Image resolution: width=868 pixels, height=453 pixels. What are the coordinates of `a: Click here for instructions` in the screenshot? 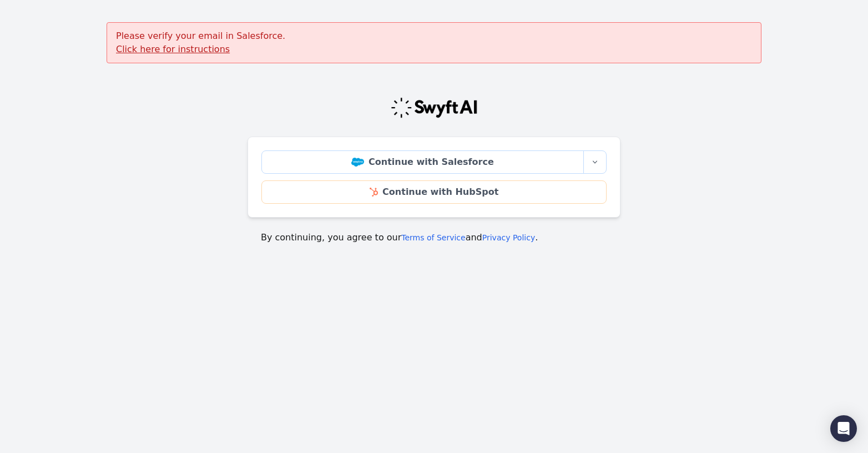 It's located at (173, 49).